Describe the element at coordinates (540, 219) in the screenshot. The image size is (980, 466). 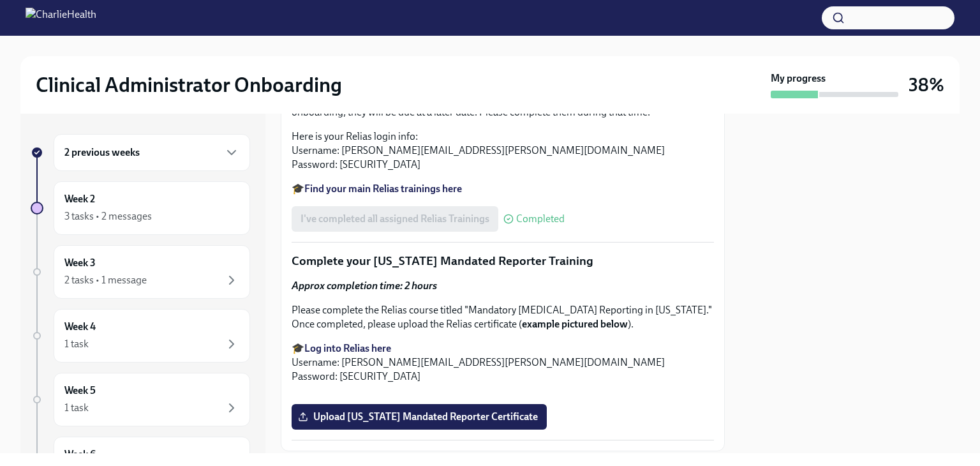
I see `span: Completed` at that location.